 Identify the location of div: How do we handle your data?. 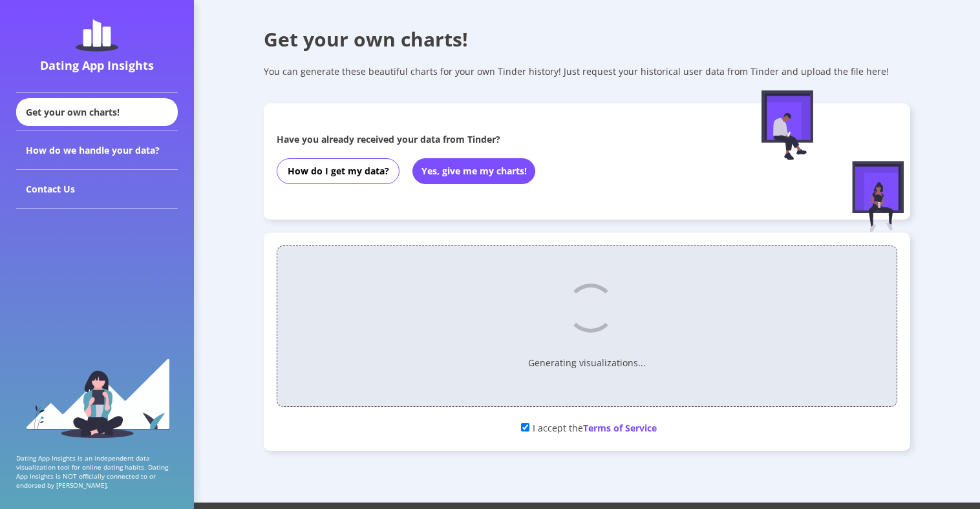
(97, 150).